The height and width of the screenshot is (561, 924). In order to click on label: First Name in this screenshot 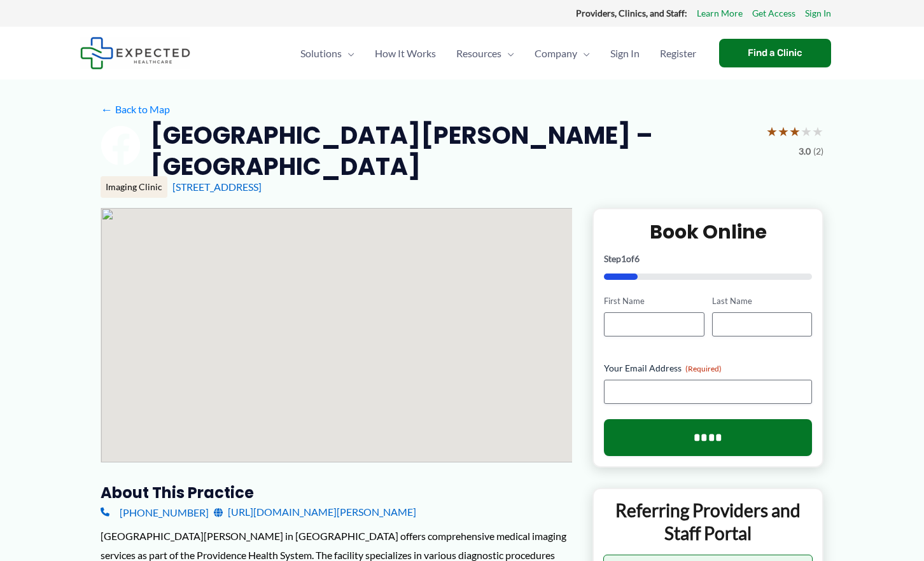, I will do `click(654, 301)`.